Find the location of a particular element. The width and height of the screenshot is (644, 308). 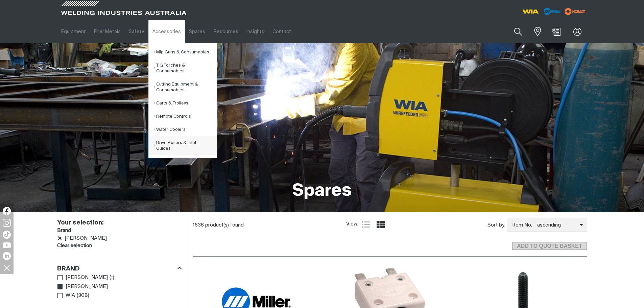

a: Contact is located at coordinates (281, 32).